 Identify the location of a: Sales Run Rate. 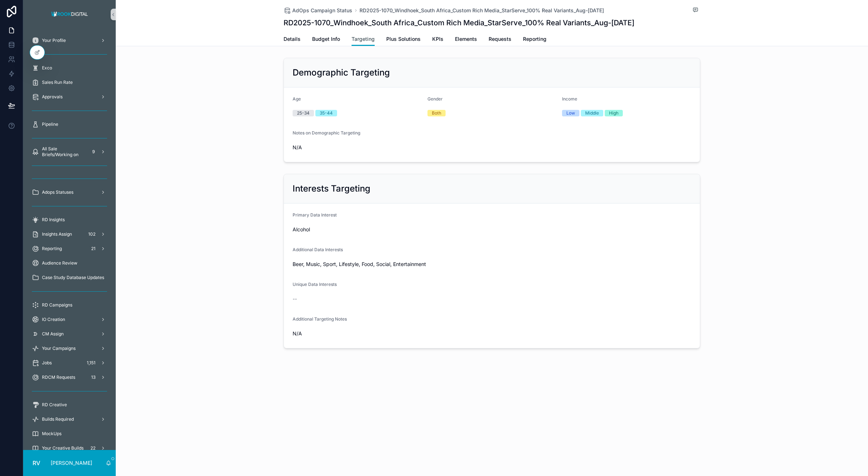
(69, 82).